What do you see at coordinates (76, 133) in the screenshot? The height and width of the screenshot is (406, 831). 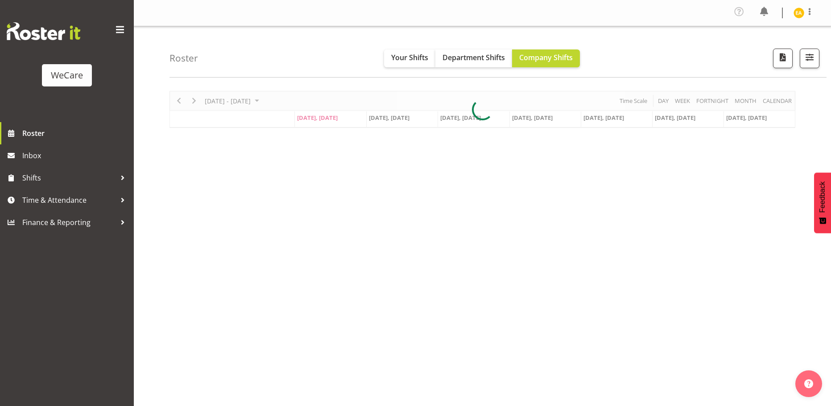 I see `span: Roster` at bounding box center [76, 133].